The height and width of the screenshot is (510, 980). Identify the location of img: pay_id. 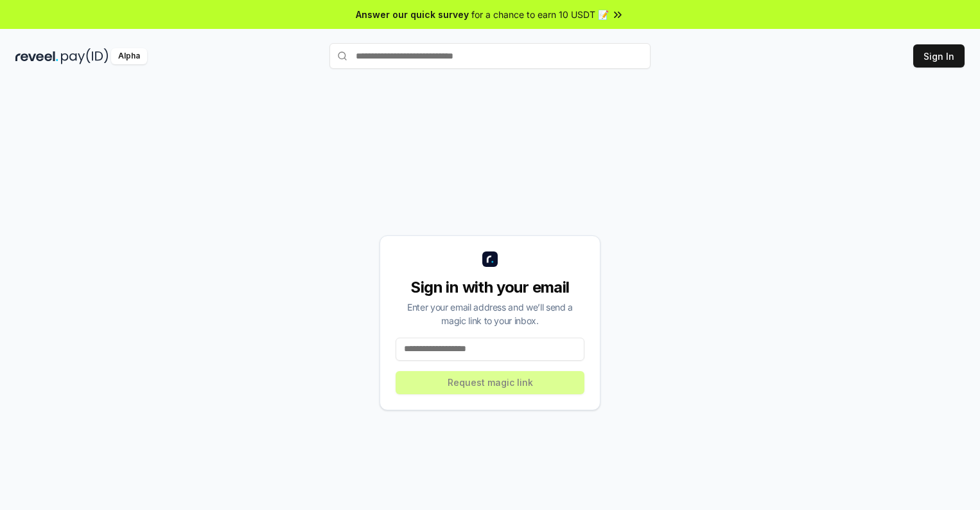
(85, 56).